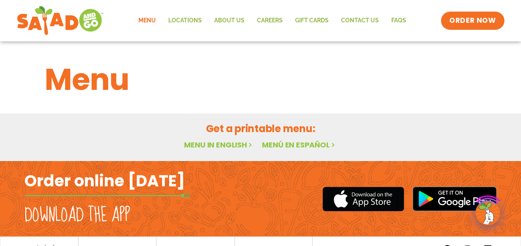  What do you see at coordinates (229, 21) in the screenshot?
I see `a: About Us` at bounding box center [229, 21].